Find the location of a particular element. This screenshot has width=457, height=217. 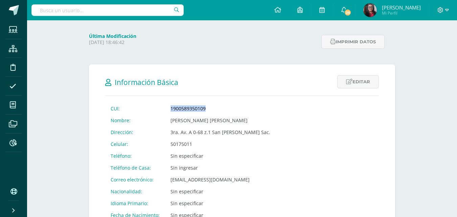

td: Teléfono de Casa: is located at coordinates (135, 168).